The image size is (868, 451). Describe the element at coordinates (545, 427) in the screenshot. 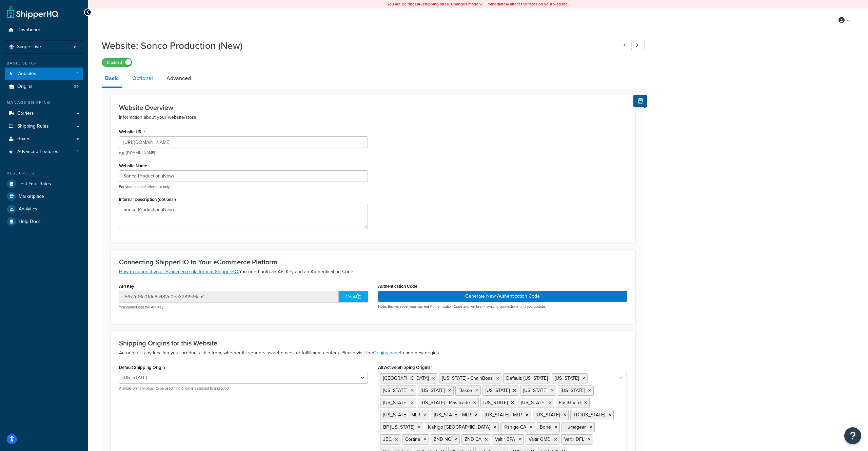

I see `span: Bone` at that location.